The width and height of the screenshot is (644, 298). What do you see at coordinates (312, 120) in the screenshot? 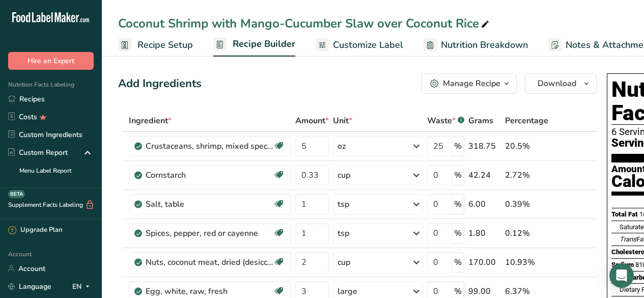
I see `span: Amount` at bounding box center [312, 120].